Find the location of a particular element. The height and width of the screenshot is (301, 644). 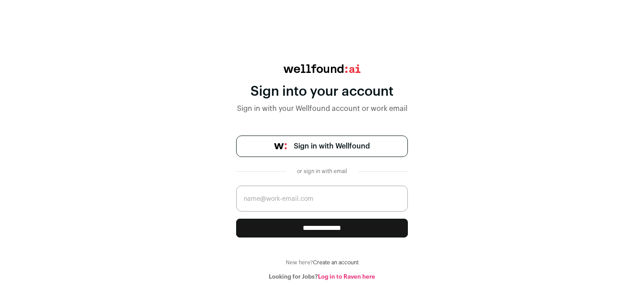

div: Sign in with your Wellfound account or work email is located at coordinates (322, 109).